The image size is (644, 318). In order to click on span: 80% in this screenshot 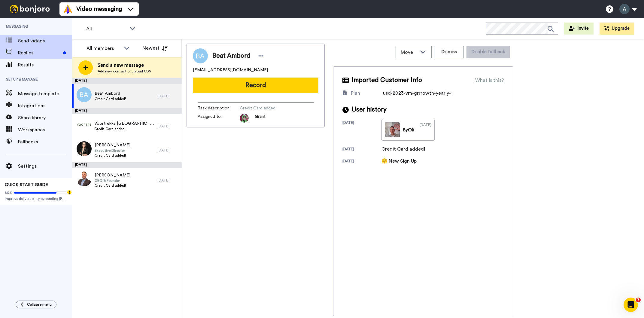, I will do `click(9, 193)`.